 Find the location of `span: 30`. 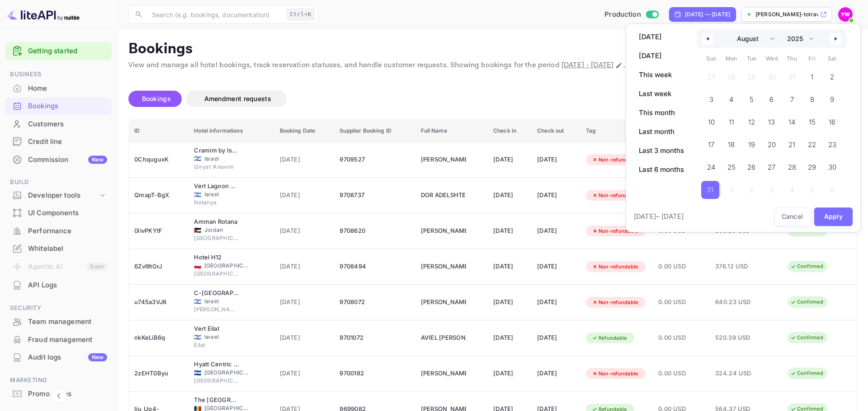

span: 30 is located at coordinates (832, 168).